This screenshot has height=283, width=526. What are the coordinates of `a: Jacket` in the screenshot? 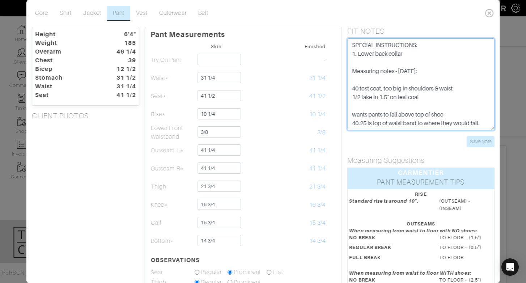 It's located at (92, 13).